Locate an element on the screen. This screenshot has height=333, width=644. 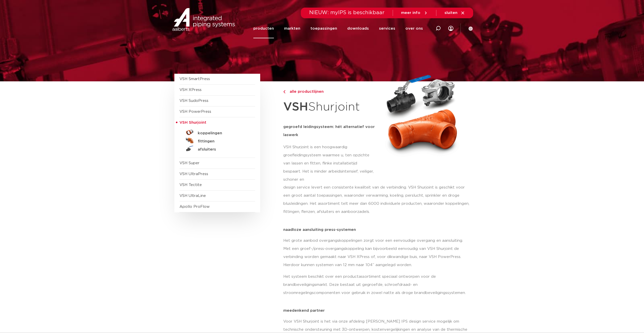
a: alle productlijnen is located at coordinates (329, 92).